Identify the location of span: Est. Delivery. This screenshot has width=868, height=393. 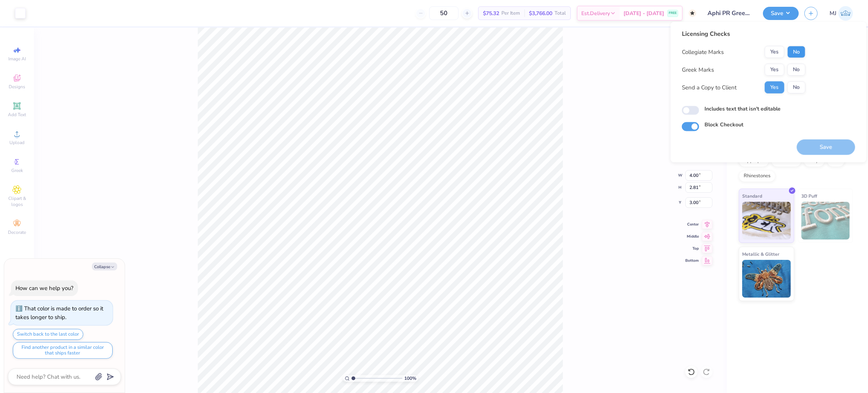
(596, 13).